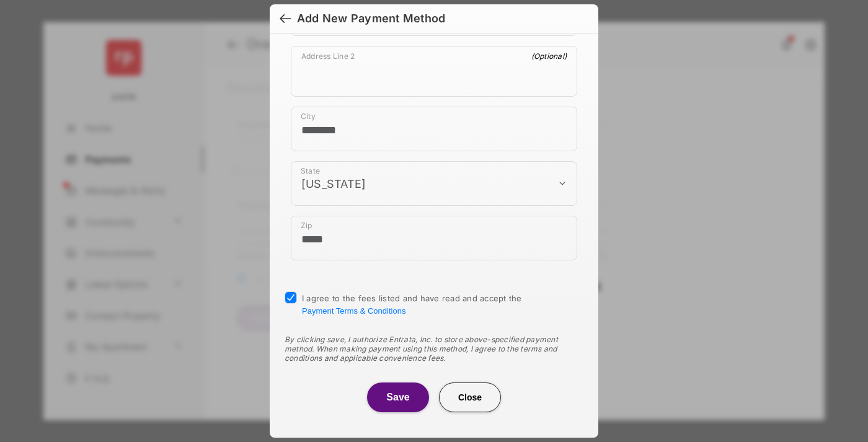 The image size is (868, 442). What do you see at coordinates (434, 71) in the screenshot?
I see `div: payment_method_screening[postal_addresses][addressLine2]` at bounding box center [434, 71].